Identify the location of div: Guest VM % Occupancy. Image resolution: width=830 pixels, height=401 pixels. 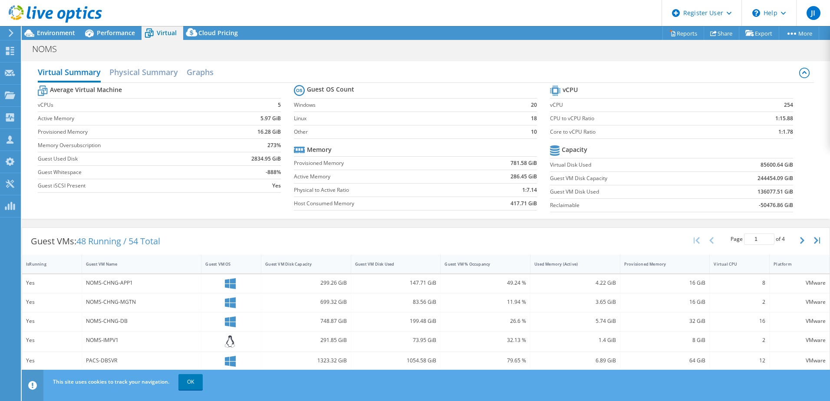
(480, 264).